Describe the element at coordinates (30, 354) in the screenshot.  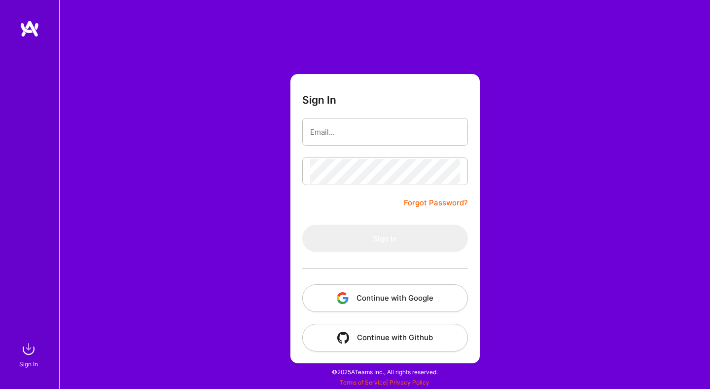
I see `a: sign inSign In` at that location.